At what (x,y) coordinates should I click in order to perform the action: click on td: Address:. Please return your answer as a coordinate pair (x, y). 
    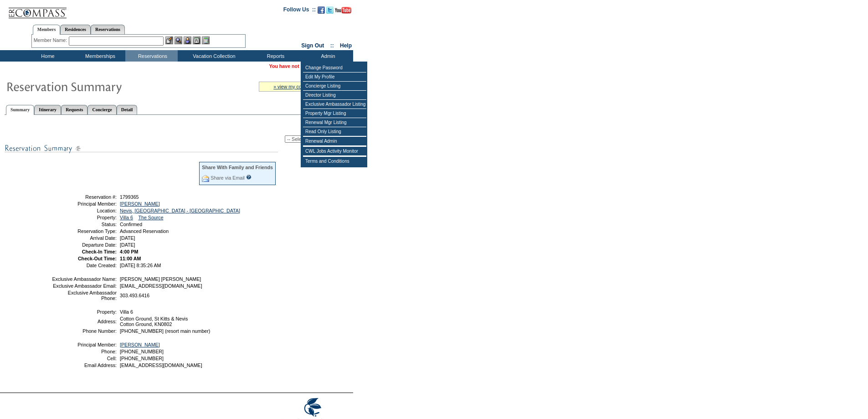
    Looking at the image, I should click on (84, 322).